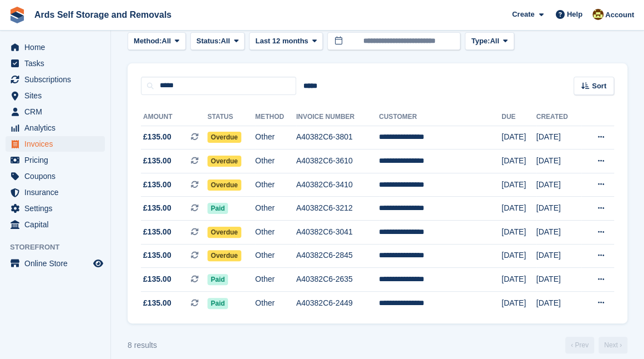 The width and height of the screenshot is (644, 359). Describe the element at coordinates (580, 345) in the screenshot. I see `a: Previous` at that location.